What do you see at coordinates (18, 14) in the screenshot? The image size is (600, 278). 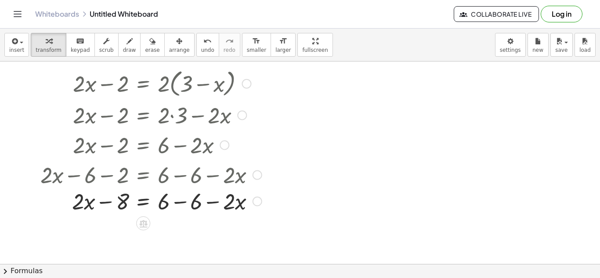 I see `button: Toggle navigation` at bounding box center [18, 14].